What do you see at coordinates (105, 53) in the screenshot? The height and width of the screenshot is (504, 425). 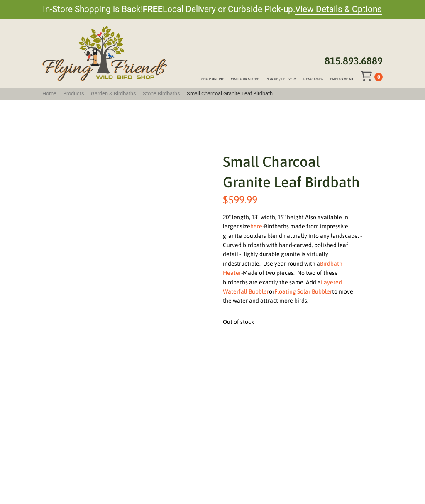 I see `img: Flying Friends Wild Bird Shop Logo` at bounding box center [105, 53].